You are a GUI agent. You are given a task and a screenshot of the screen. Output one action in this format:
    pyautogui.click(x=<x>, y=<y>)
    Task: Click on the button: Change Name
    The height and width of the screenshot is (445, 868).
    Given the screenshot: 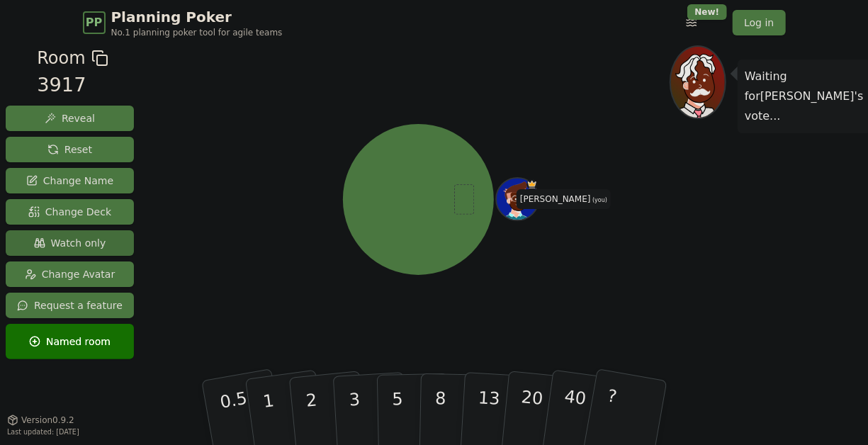 What is the action you would take?
    pyautogui.click(x=70, y=181)
    